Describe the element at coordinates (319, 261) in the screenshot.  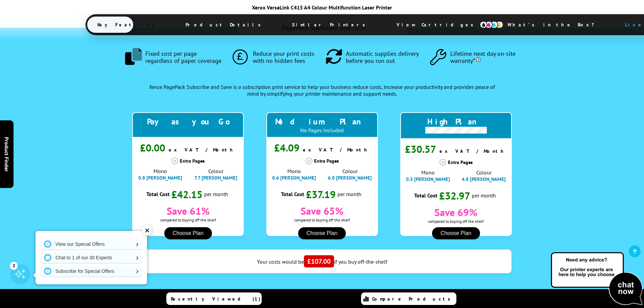
I see `span: £107.00` at that location.